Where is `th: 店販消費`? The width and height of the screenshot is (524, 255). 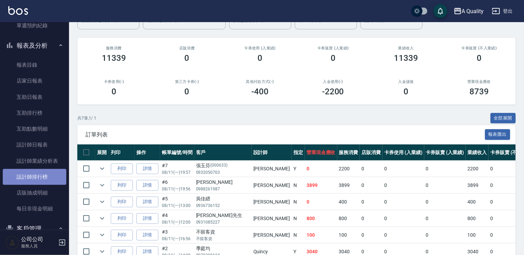
th: 店販消費 is located at coordinates (371, 152).